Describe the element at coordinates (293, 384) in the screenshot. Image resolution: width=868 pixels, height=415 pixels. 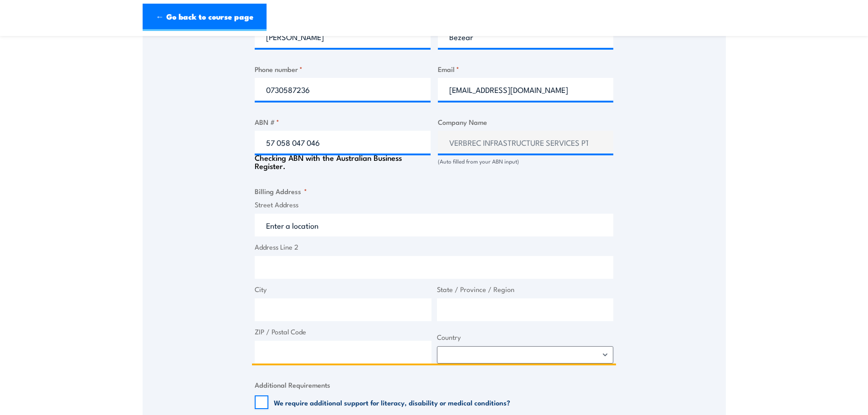
I see `legend: Additional Requirements` at that location.